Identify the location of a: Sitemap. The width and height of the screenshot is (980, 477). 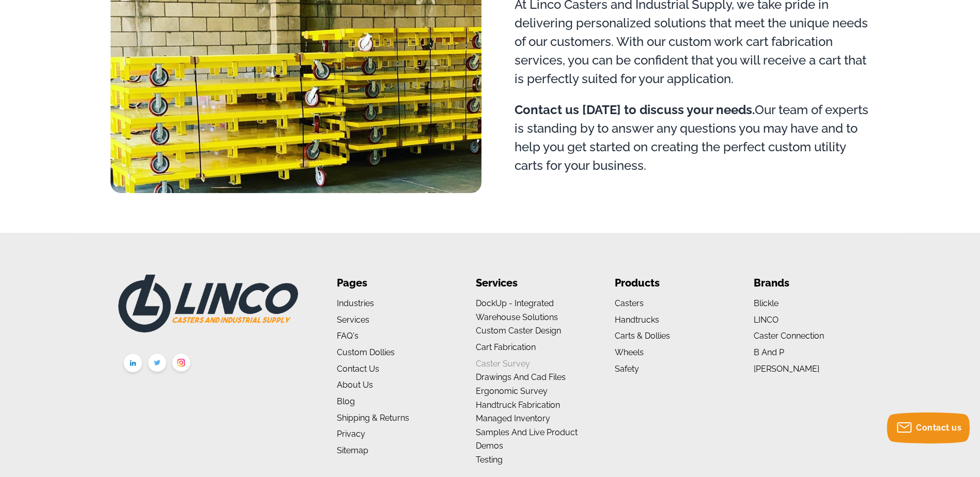
(352, 450).